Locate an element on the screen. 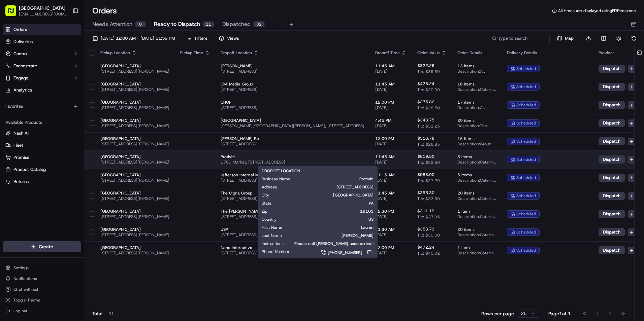  a: Nash AI is located at coordinates (42, 133).